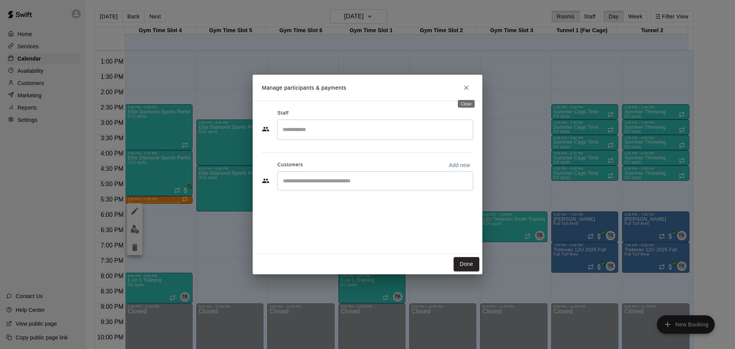 This screenshot has height=349, width=735. I want to click on span: Staff, so click(283, 113).